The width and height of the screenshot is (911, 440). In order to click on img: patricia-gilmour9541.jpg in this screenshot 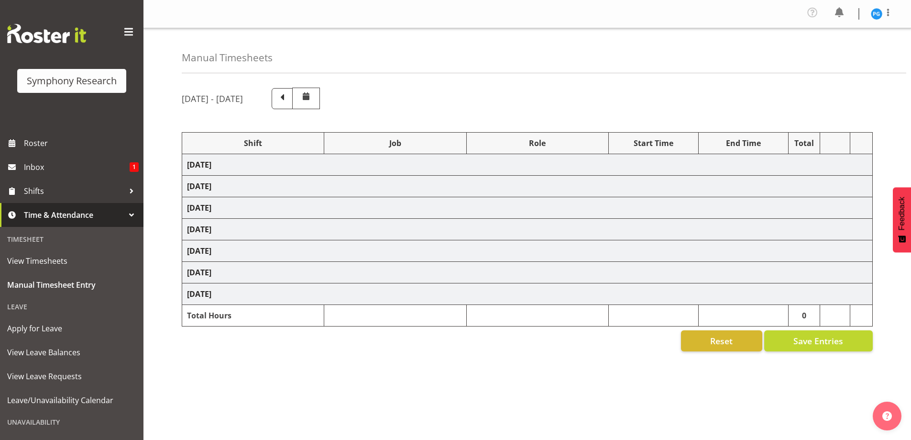, I will do `click(877, 14)`.